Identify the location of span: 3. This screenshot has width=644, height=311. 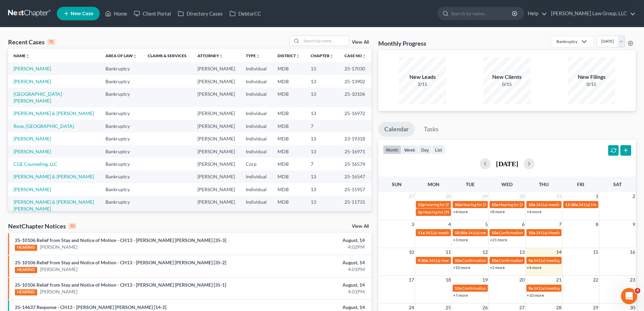
(413, 224).